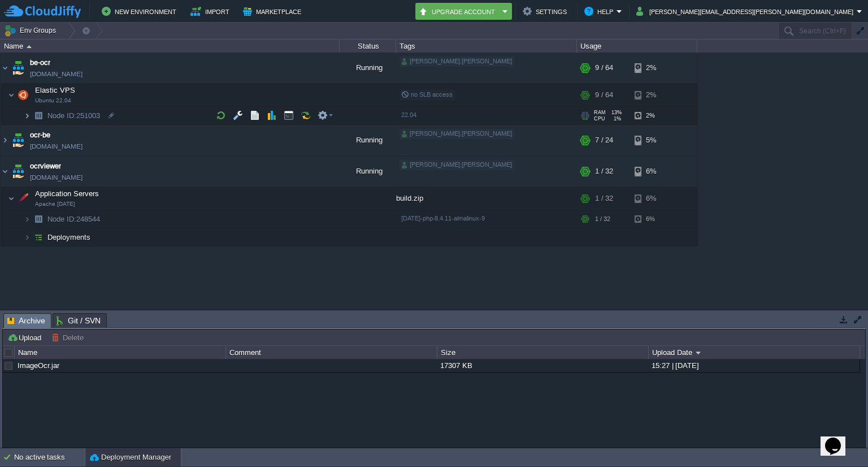 This screenshot has width=868, height=467. Describe the element at coordinates (459, 12) in the screenshot. I see `button: Upgrade Account` at that location.